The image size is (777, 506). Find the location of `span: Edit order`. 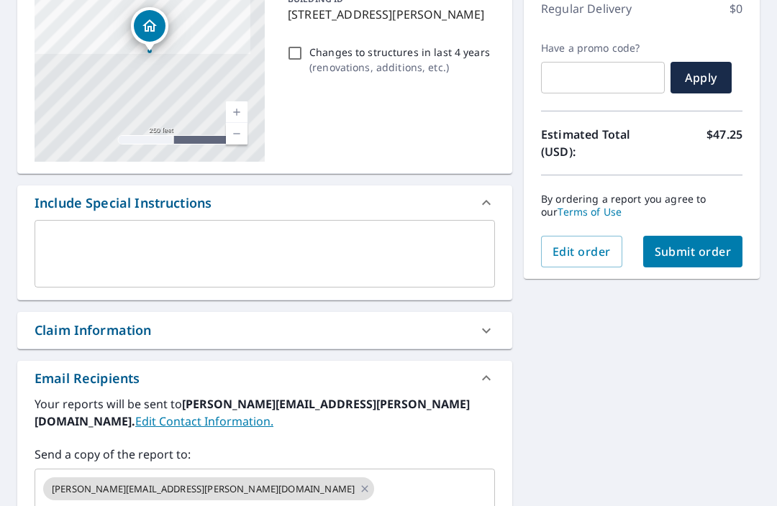

span: Edit order is located at coordinates (581, 252).